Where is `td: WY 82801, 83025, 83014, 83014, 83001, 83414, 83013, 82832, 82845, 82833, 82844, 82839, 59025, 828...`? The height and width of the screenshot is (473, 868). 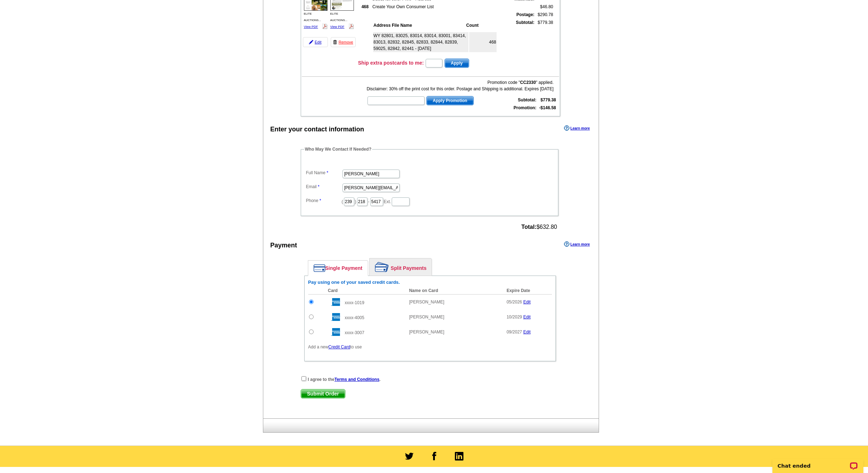 td: WY 82801, 83025, 83014, 83014, 83001, 83414, 83013, 82832, 82845, 82833, 82844, 82839, 59025, 828... is located at coordinates (420, 42).